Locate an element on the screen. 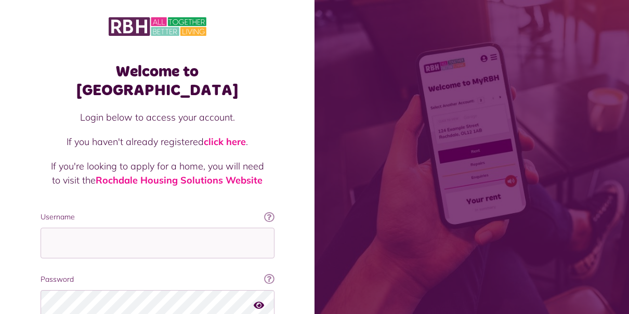  p: If you haven't already registered . is located at coordinates (157, 141).